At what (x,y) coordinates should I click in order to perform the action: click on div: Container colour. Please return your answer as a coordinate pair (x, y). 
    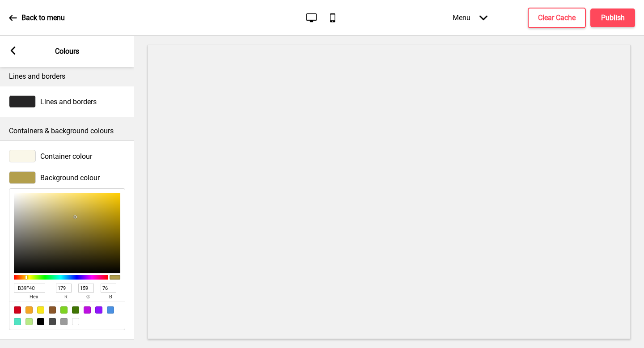
    Looking at the image, I should click on (67, 156).